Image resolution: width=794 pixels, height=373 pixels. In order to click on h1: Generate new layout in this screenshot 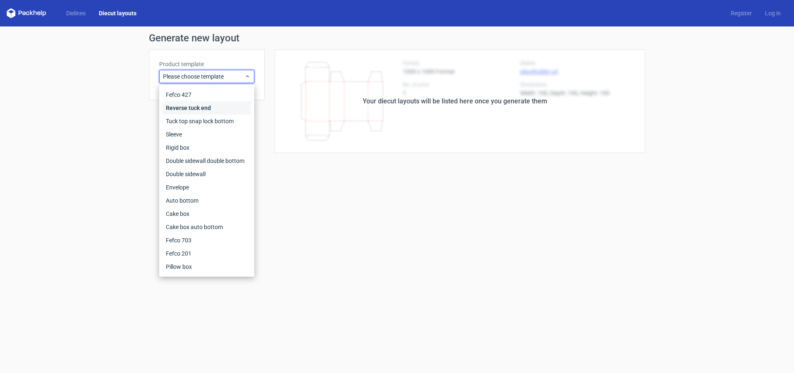, I will do `click(397, 38)`.